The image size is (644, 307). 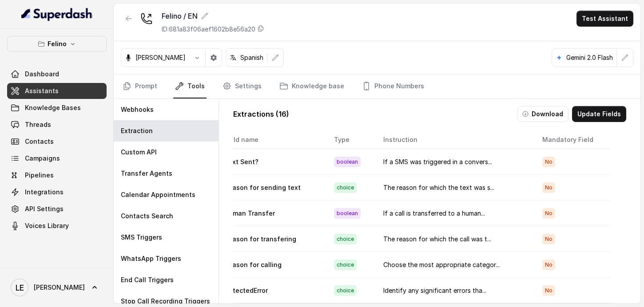 I want to click on span: Knowledge Bases, so click(x=53, y=108).